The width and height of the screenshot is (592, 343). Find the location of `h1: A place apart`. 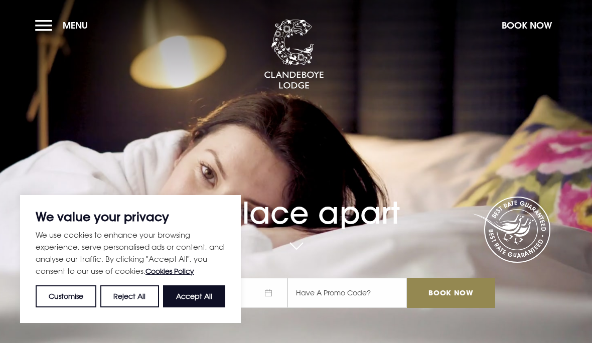

h1: A place apart is located at coordinates (296, 202).